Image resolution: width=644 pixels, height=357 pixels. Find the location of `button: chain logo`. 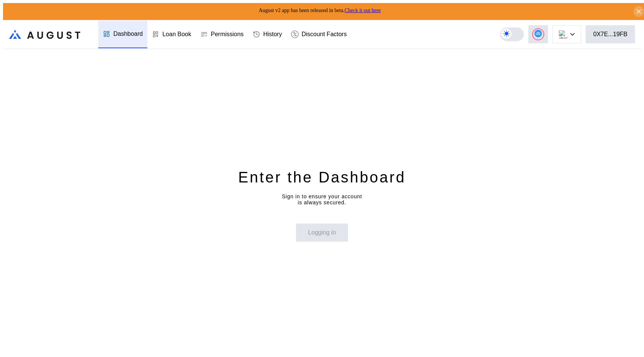

button: chain logo is located at coordinates (567, 34).